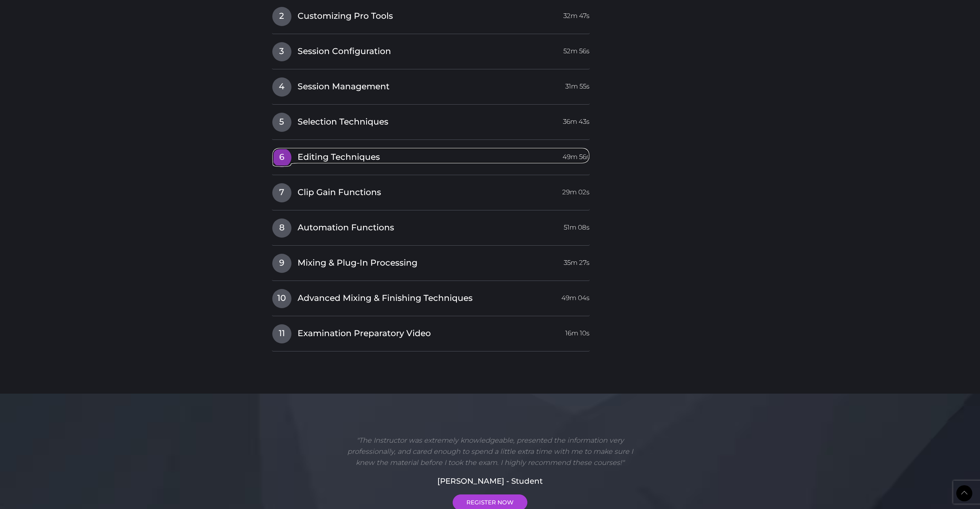 The image size is (980, 509). What do you see at coordinates (282, 298) in the screenshot?
I see `span: 10` at bounding box center [282, 298].